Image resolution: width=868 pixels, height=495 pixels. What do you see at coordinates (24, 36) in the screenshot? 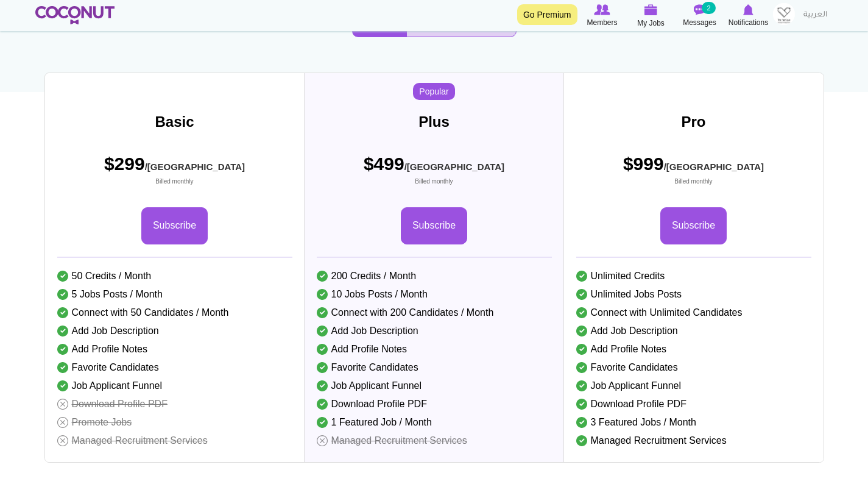
I see `img: website_grey.svg` at bounding box center [24, 36].